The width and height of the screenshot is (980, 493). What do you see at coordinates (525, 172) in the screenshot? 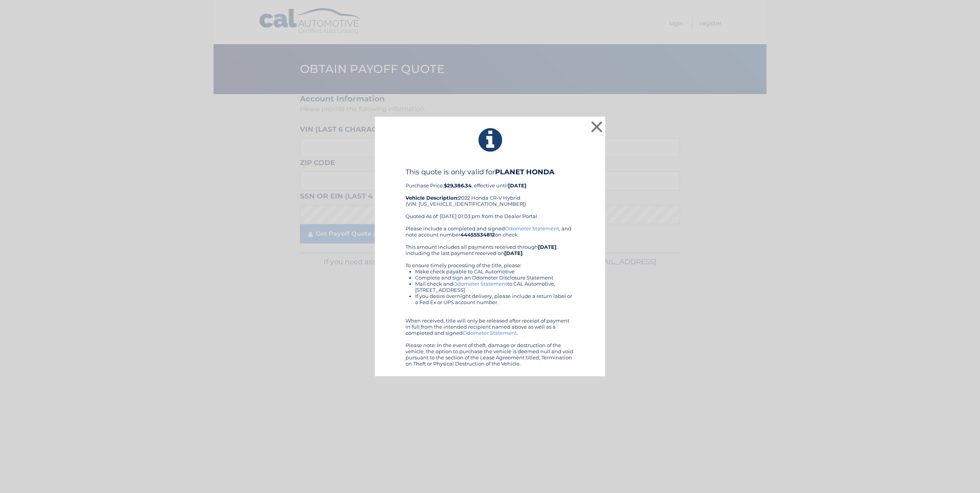
I see `b: PLANET HONDA` at bounding box center [525, 172].